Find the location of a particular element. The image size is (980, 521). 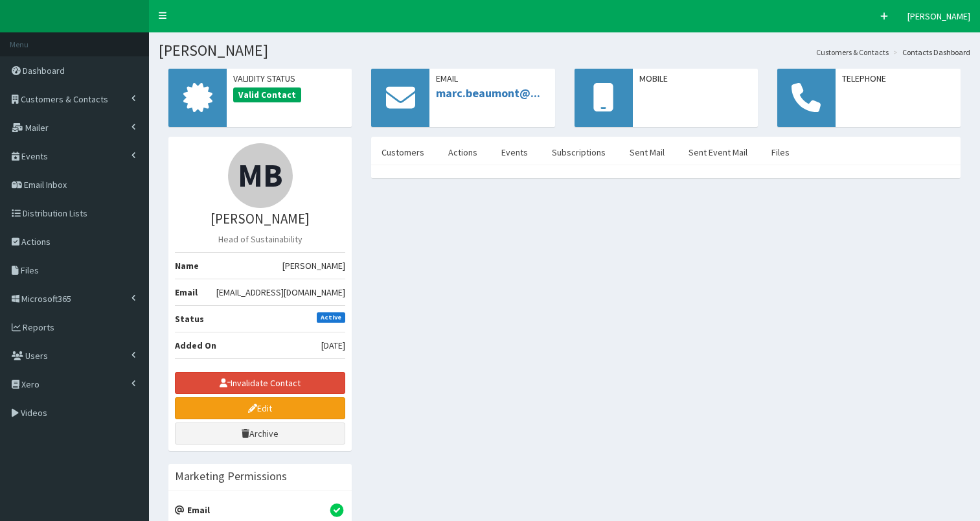

a: Edit is located at coordinates (260, 408).